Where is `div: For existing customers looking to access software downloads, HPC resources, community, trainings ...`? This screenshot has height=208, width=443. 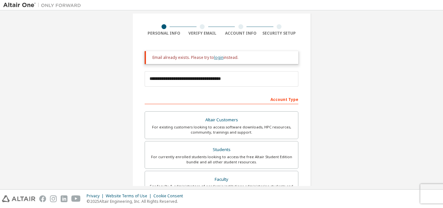
div: For existing customers looking to access software downloads, HPC resources, community, trainings ... is located at coordinates (221, 130).